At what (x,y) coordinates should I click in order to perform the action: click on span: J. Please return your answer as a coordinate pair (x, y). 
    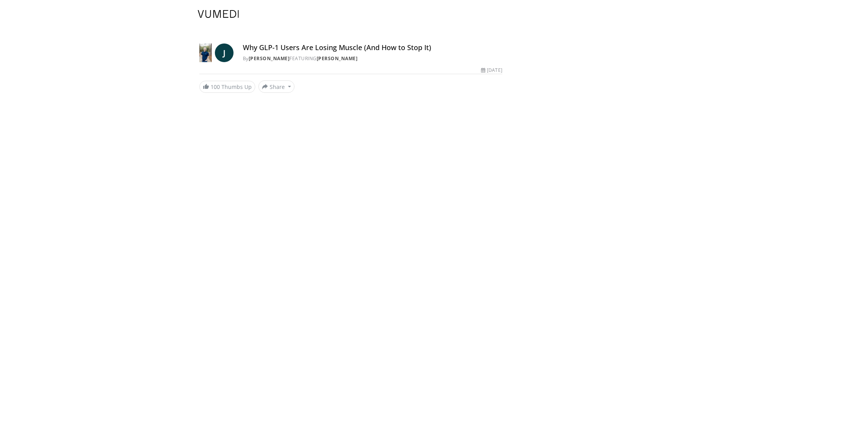
    Looking at the image, I should click on (224, 53).